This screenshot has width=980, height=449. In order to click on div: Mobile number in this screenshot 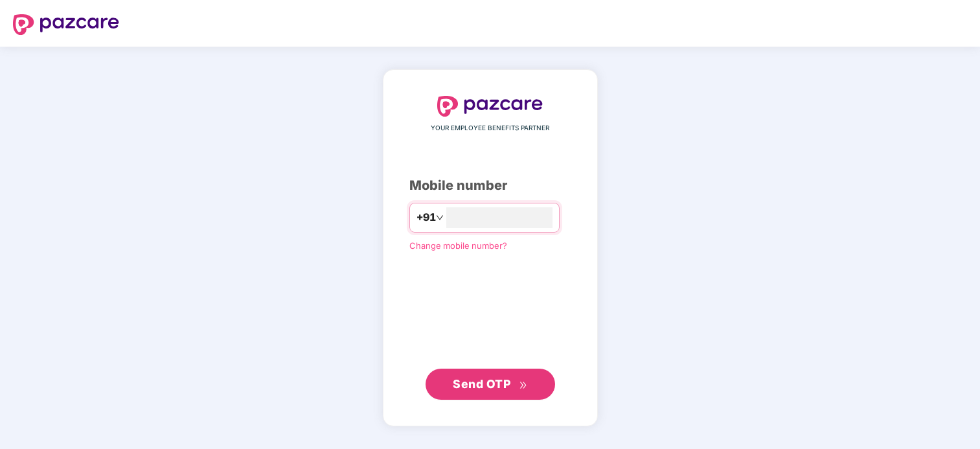, I will do `click(490, 185)`.